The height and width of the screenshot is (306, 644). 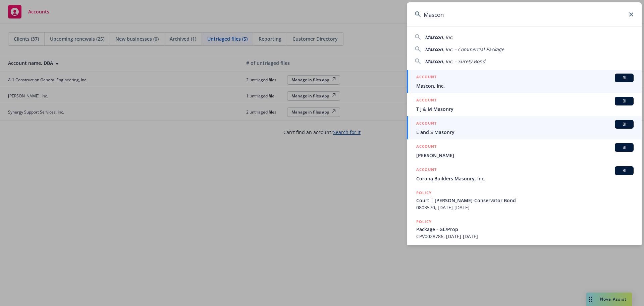 I want to click on span: Corona Builders Masonry, Inc., so click(x=525, y=178).